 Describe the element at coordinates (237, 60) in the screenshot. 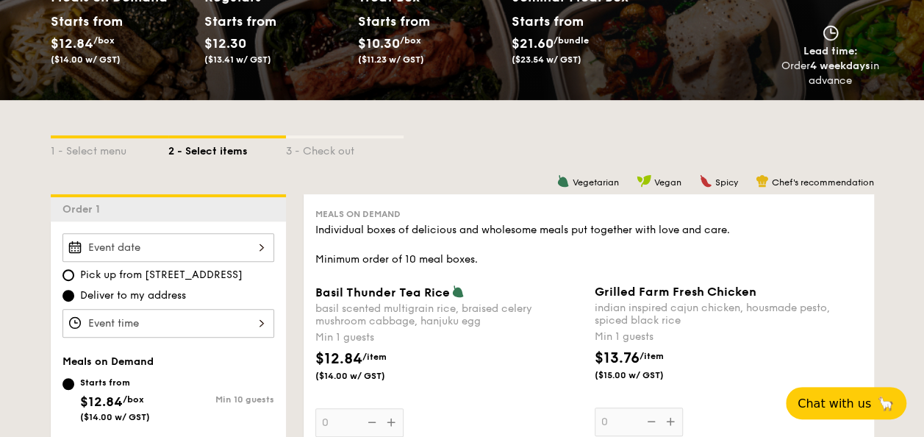

I see `span: ($13.41 w/ GST)` at that location.